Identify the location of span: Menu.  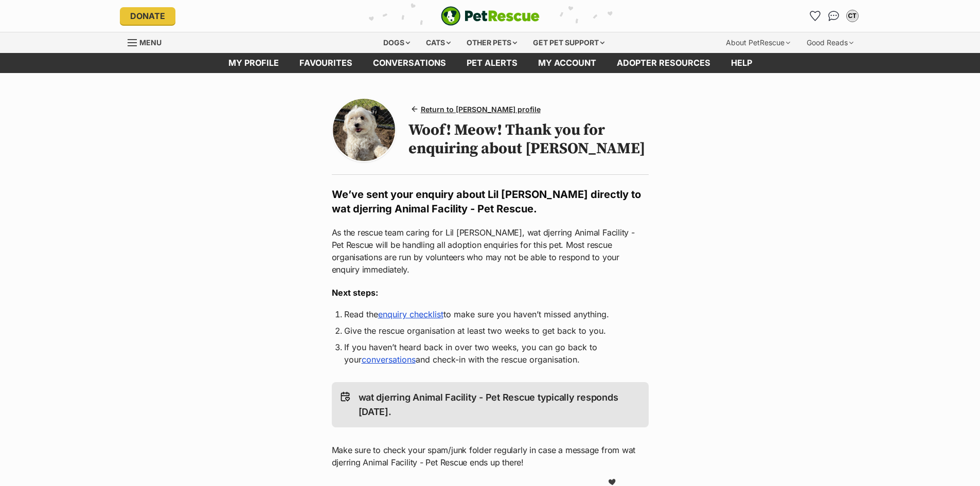
(150, 42).